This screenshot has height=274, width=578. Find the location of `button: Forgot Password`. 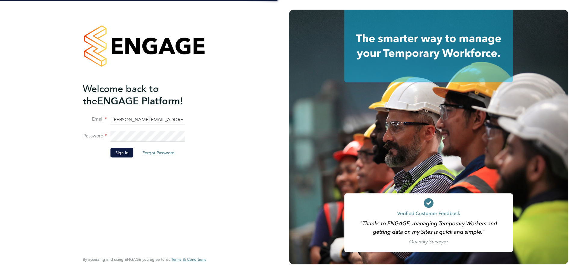

button: Forgot Password is located at coordinates (158, 153).